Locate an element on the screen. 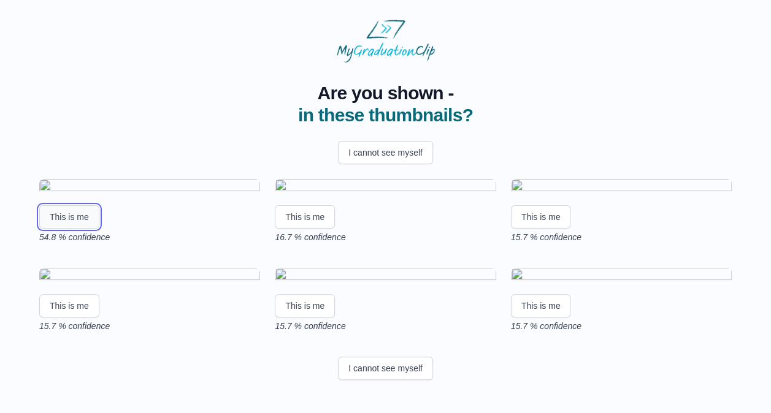 The width and height of the screenshot is (771, 413). span: Are you shown - is located at coordinates (385, 93).